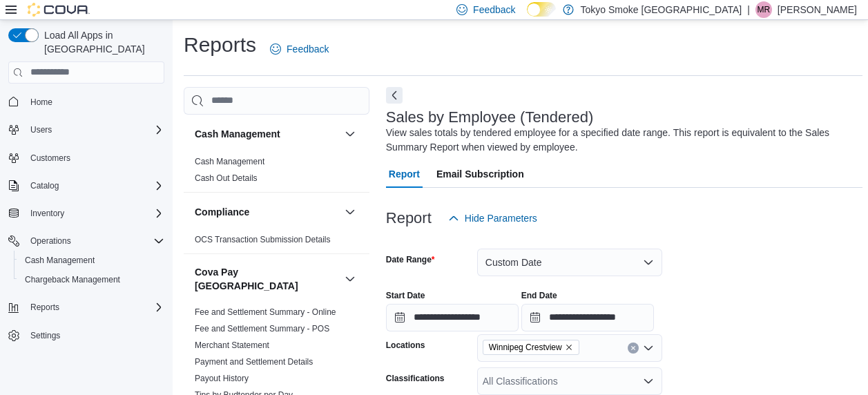 The image size is (868, 395). I want to click on a: Customers, so click(51, 158).